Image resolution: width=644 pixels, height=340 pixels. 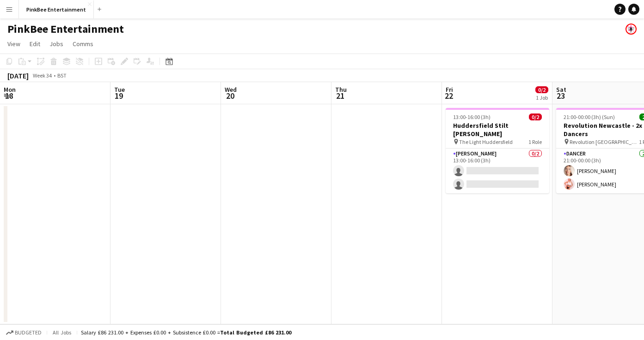 What do you see at coordinates (10, 90) in the screenshot?
I see `span: Mon` at bounding box center [10, 90].